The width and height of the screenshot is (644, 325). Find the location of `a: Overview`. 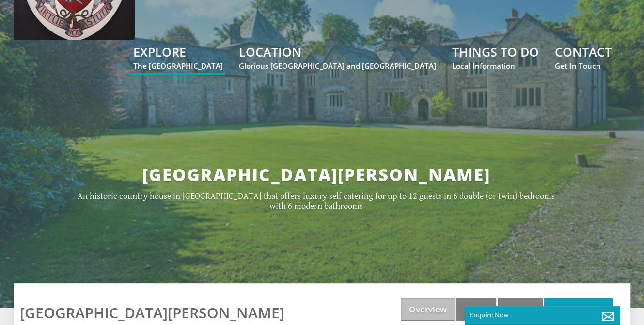

a: Overview is located at coordinates (428, 309).